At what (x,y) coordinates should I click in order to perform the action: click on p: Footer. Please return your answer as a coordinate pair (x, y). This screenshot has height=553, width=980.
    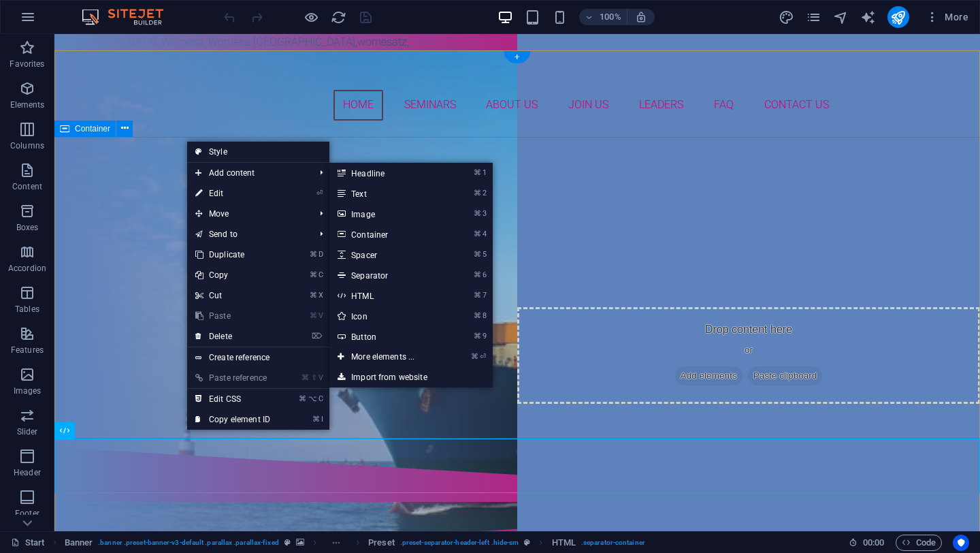
    Looking at the image, I should click on (27, 513).